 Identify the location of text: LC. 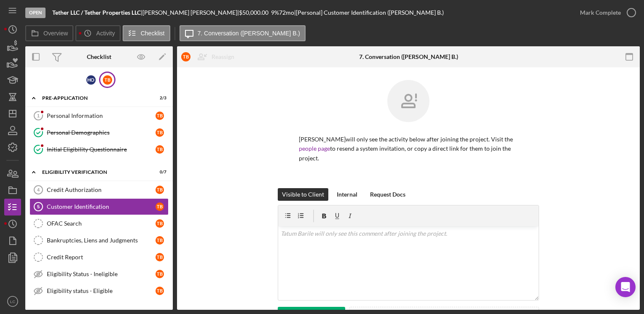
(12, 302).